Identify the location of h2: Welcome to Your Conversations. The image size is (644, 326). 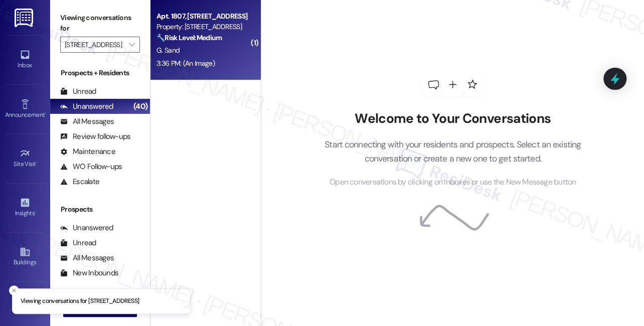
(453, 119).